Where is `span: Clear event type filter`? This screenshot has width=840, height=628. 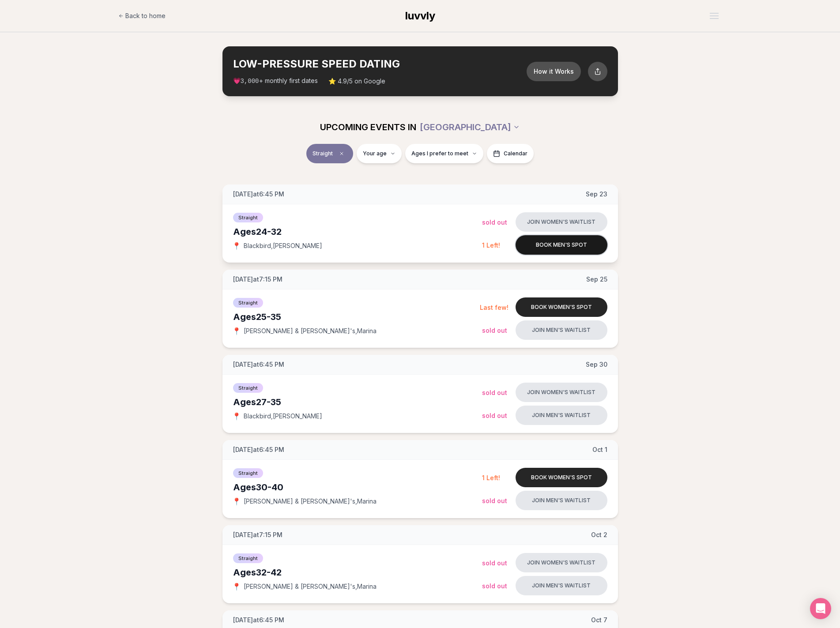 span: Clear event type filter is located at coordinates (342, 154).